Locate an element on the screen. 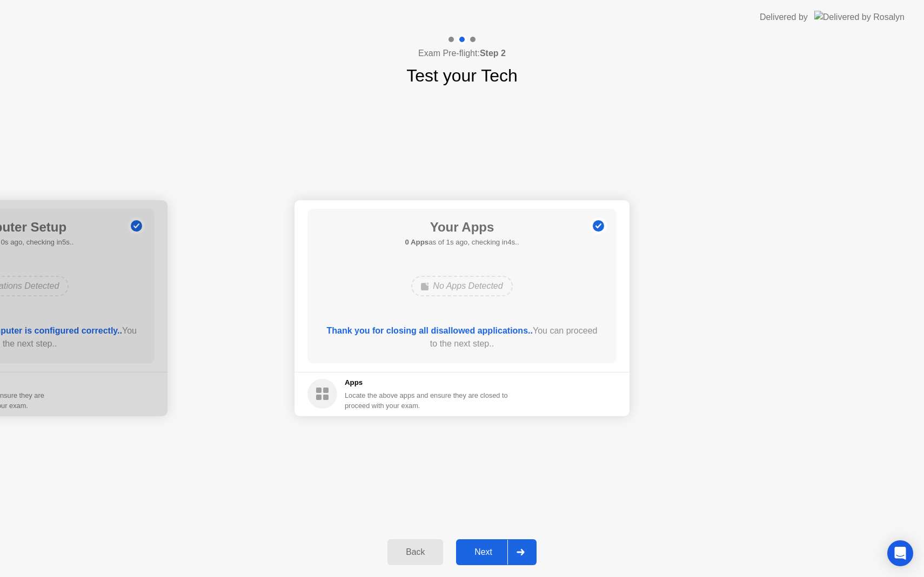 Image resolution: width=924 pixels, height=577 pixels. b: Thank you for closing all disallowed applications.. is located at coordinates (430, 330).